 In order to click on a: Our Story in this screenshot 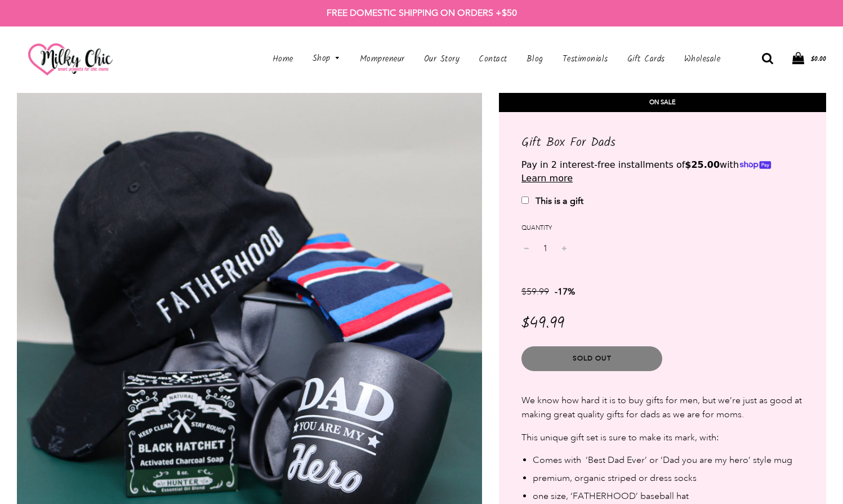, I will do `click(442, 59)`.